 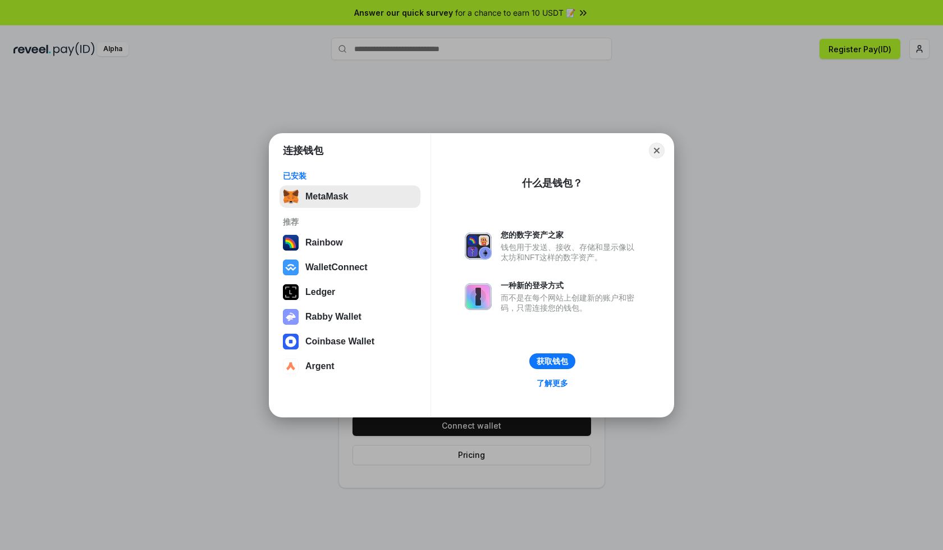 I want to click on div: Rainbow, so click(x=324, y=243).